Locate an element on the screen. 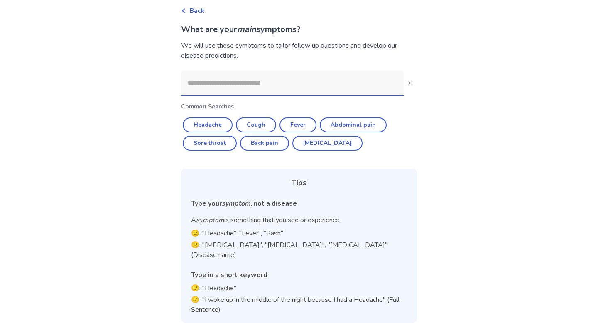 The image size is (598, 323). p: 🙂: "Headache", "Fever", "Rash" is located at coordinates (299, 233).